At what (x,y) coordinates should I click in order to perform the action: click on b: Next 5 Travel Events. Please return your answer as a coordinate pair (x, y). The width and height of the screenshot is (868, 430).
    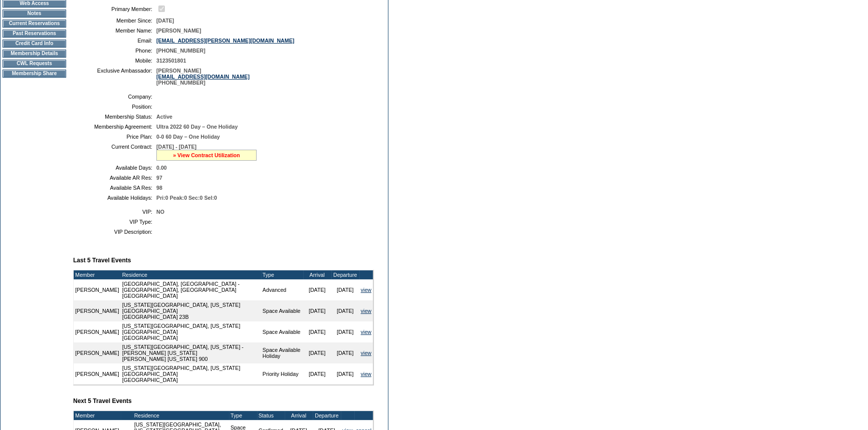
    Looking at the image, I should click on (103, 401).